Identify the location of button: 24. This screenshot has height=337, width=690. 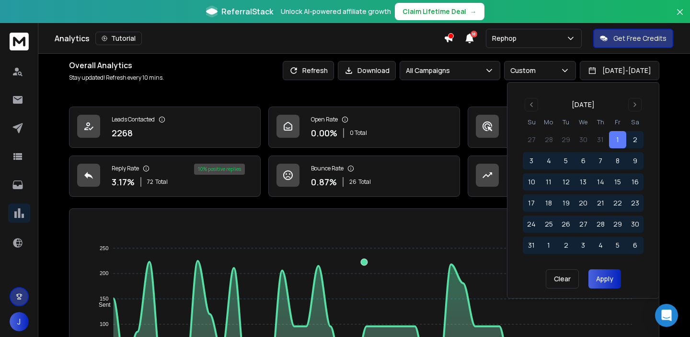
(532, 224).